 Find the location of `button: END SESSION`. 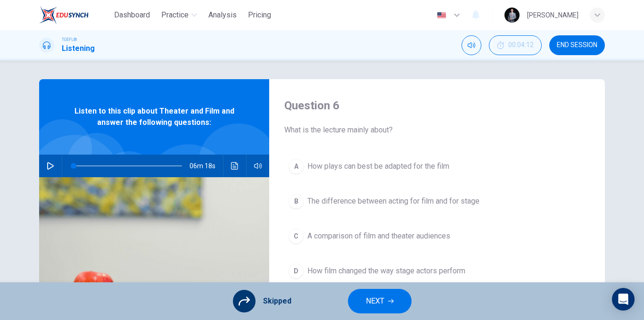

button: END SESSION is located at coordinates (577, 45).